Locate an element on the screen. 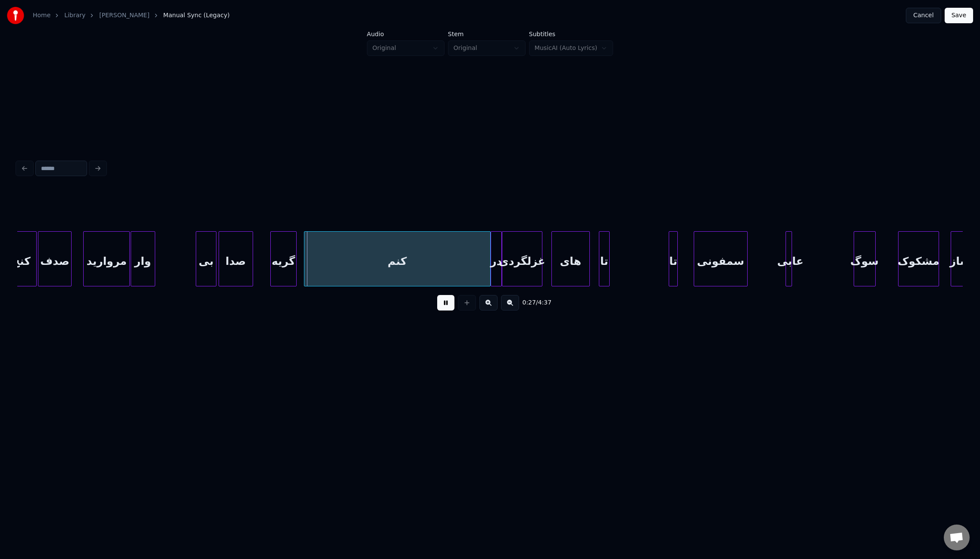 This screenshot has height=559, width=980. label: Audio is located at coordinates (406, 34).